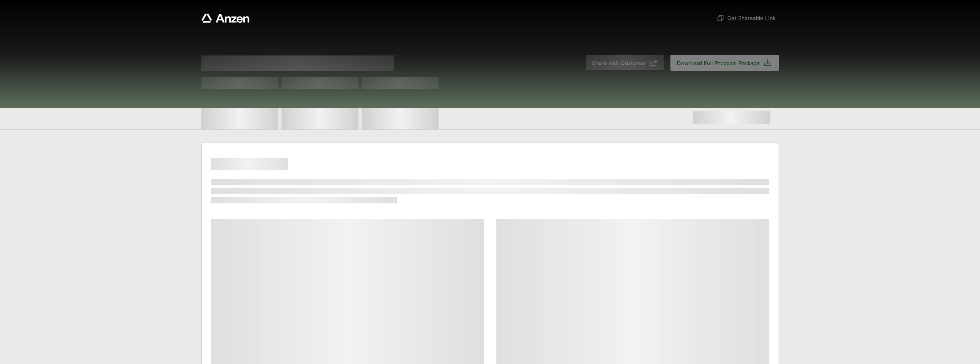 The height and width of the screenshot is (364, 980). Describe the element at coordinates (225, 18) in the screenshot. I see `a: Anzen website` at that location.